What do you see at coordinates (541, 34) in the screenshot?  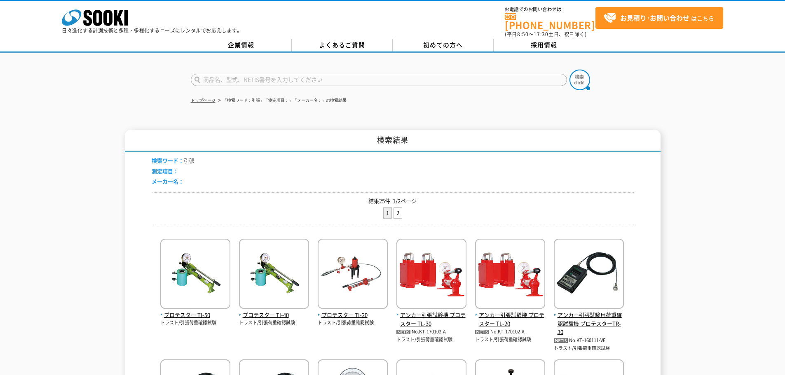 I see `span: 17:30` at bounding box center [541, 34].